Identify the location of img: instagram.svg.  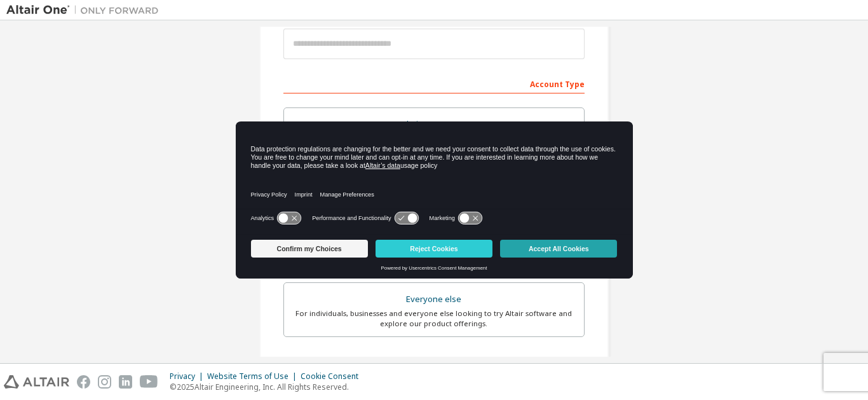
(104, 381).